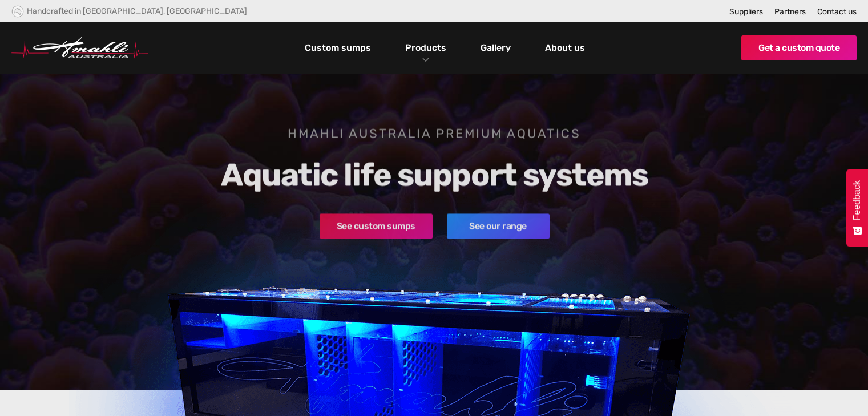 The image size is (868, 416). Describe the element at coordinates (338, 48) in the screenshot. I see `a: Custom sumps` at that location.